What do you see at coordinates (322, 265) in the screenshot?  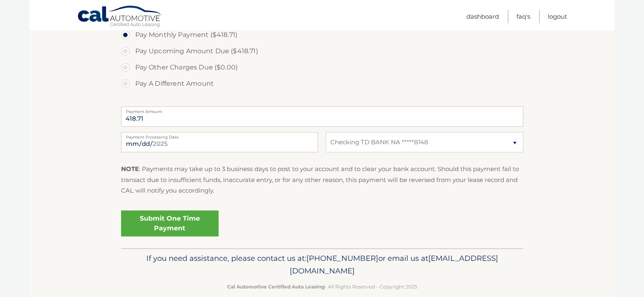 I see `p: If you need assistance, please contact us at: or email us at` at bounding box center [322, 265].